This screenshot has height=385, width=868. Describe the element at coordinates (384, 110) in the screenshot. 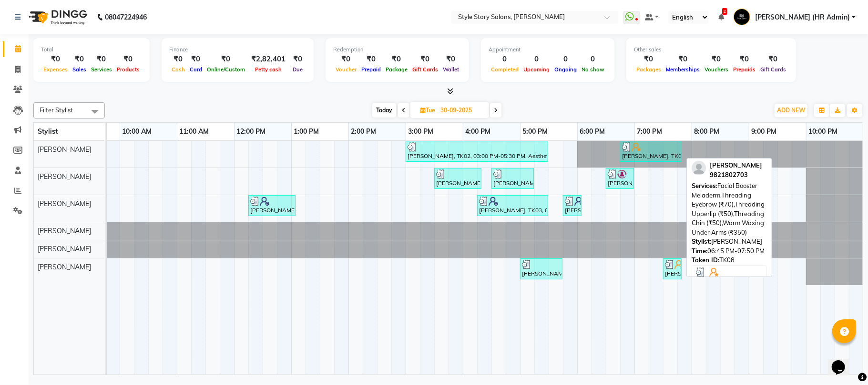

I see `span: Today` at that location.